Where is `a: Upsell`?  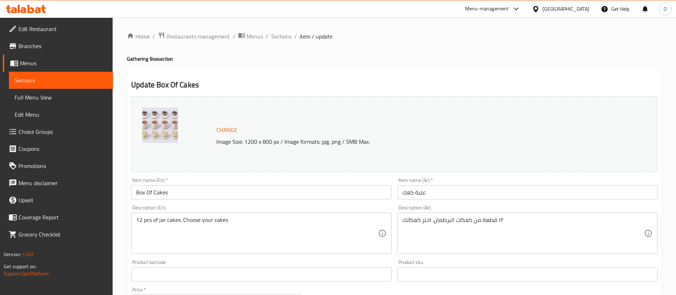
a: Upsell is located at coordinates (58, 200).